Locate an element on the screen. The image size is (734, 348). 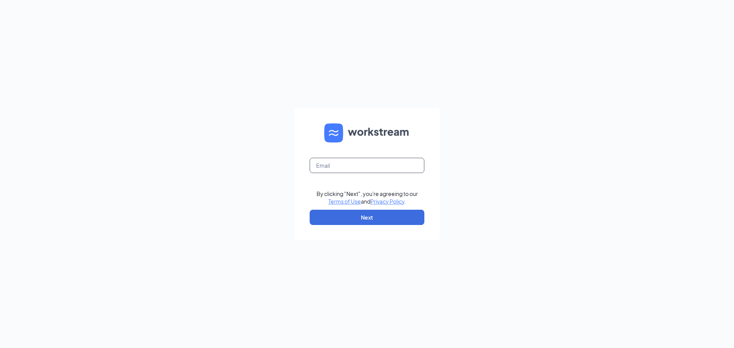
div: By clicking "Next", you're agreeing to our and . is located at coordinates (367, 198).